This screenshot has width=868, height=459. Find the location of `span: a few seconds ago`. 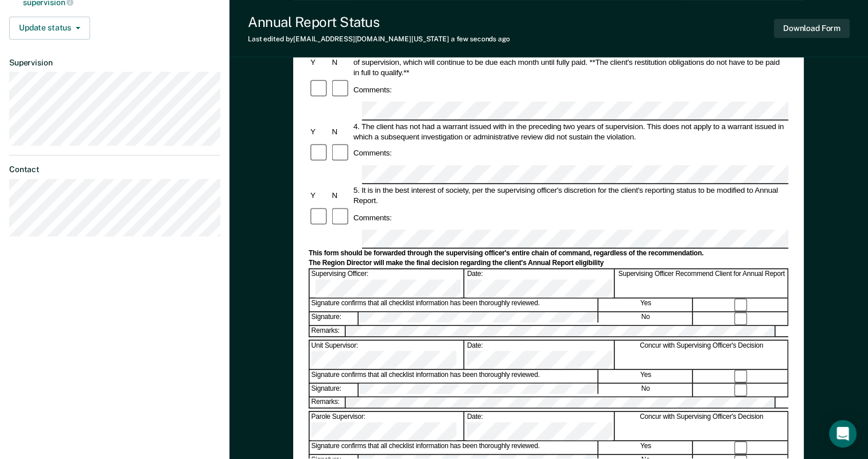

span: a few seconds ago is located at coordinates (480, 39).